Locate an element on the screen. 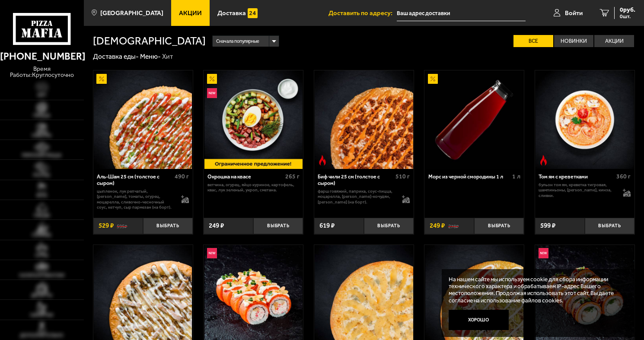 Image resolution: width=644 pixels, height=340 pixels. s: 595 ₽ is located at coordinates (122, 226).